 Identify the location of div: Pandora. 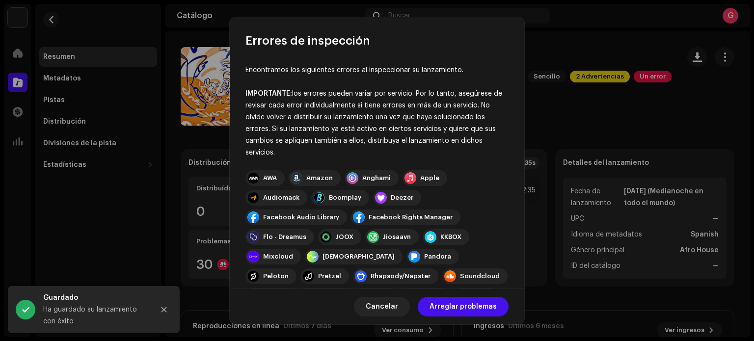
(437, 257).